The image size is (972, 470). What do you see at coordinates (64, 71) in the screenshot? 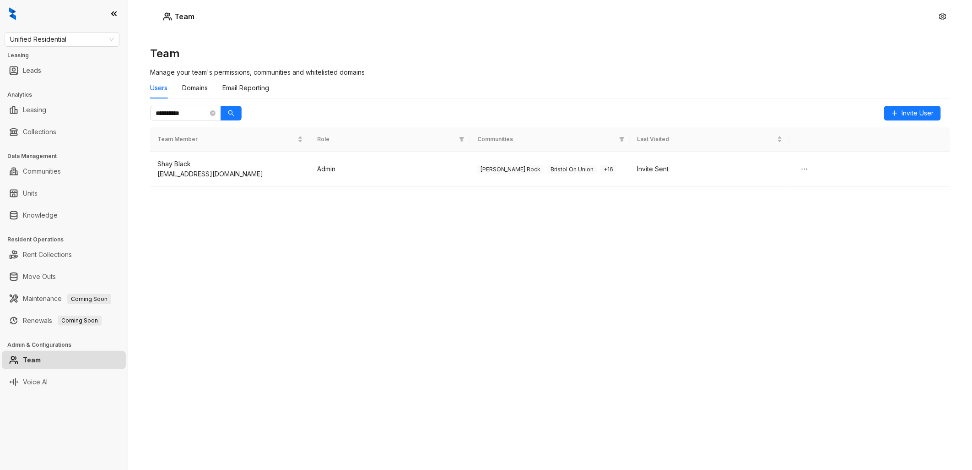
I see `li: Leads` at bounding box center [64, 71].